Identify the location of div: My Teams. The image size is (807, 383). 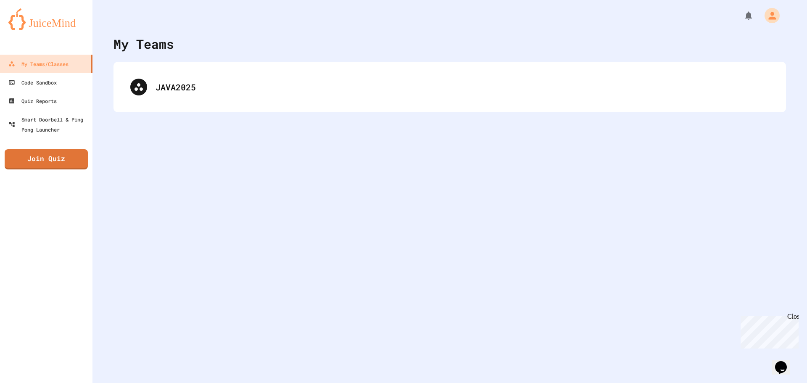
(144, 44).